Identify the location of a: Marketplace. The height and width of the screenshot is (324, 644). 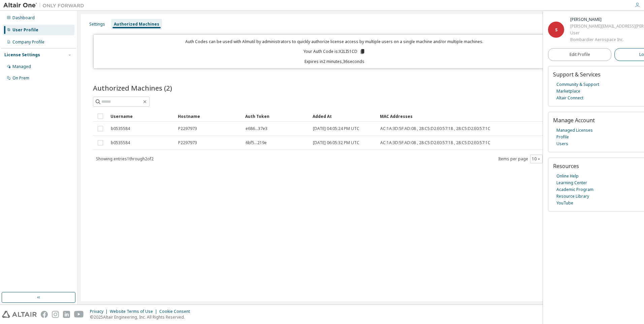
(569, 91).